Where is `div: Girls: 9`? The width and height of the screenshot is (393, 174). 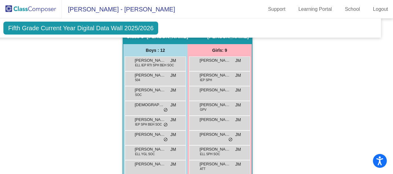 div: Girls: 9 is located at coordinates (220, 50).